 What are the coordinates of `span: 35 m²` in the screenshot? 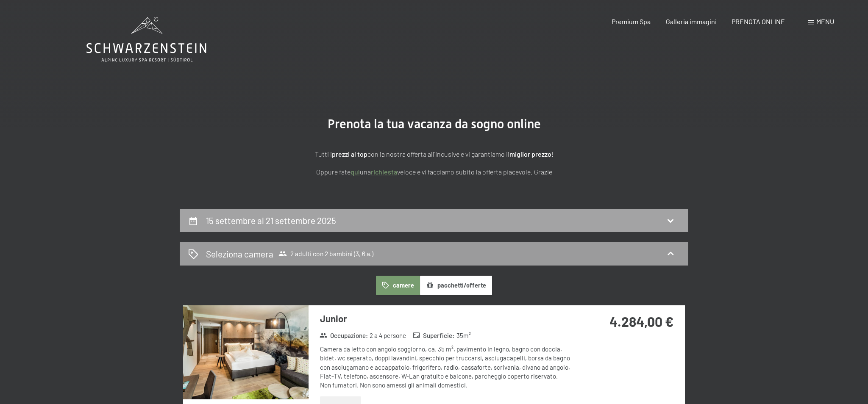 It's located at (464, 335).